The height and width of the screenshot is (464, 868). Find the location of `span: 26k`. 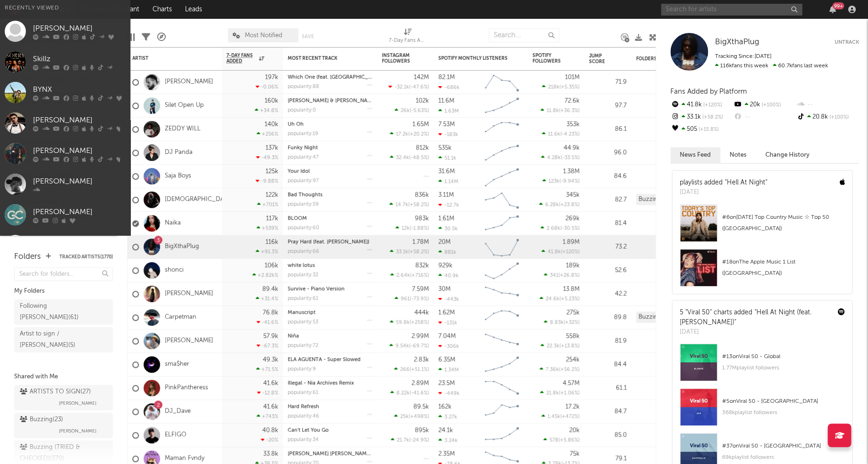

span: 26k is located at coordinates (405, 111).